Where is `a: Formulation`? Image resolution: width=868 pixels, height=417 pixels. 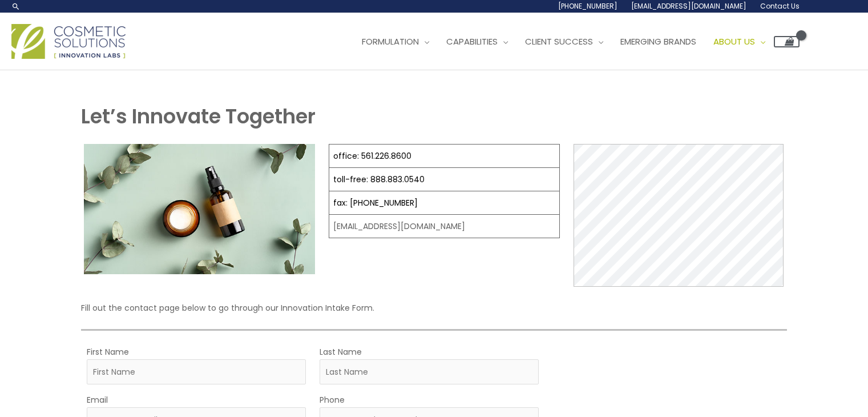 a: Formulation is located at coordinates (395, 42).